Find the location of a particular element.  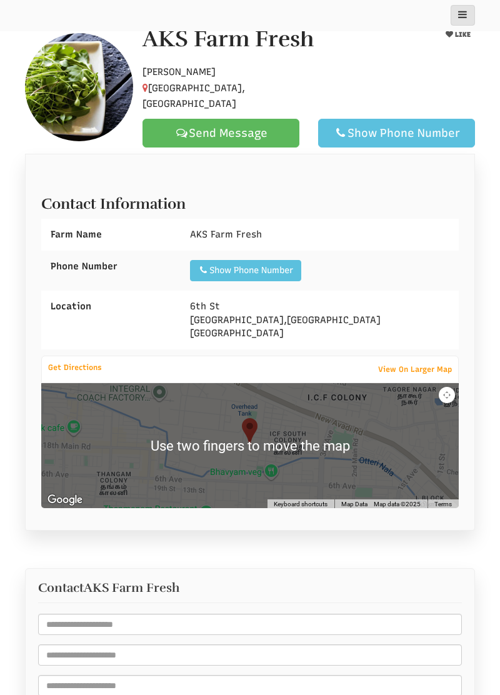

button: Keyboard shortcuts is located at coordinates (301, 504).